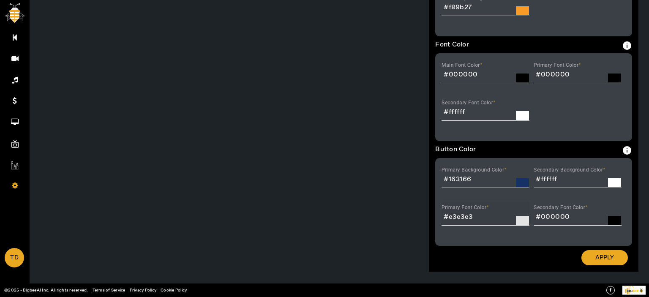  What do you see at coordinates (109, 290) in the screenshot?
I see `a: Terms of Service` at bounding box center [109, 290].